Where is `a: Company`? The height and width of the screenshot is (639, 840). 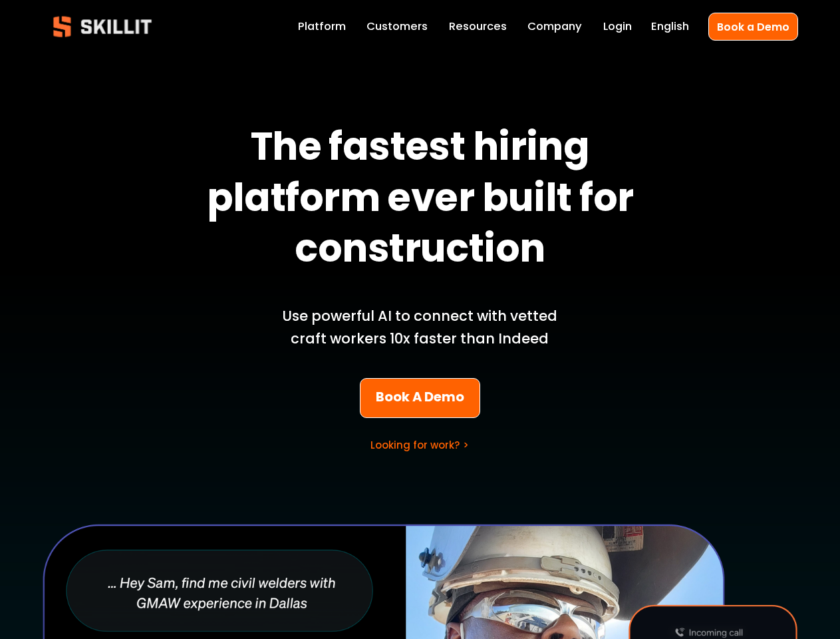
a: Company is located at coordinates (554, 26).